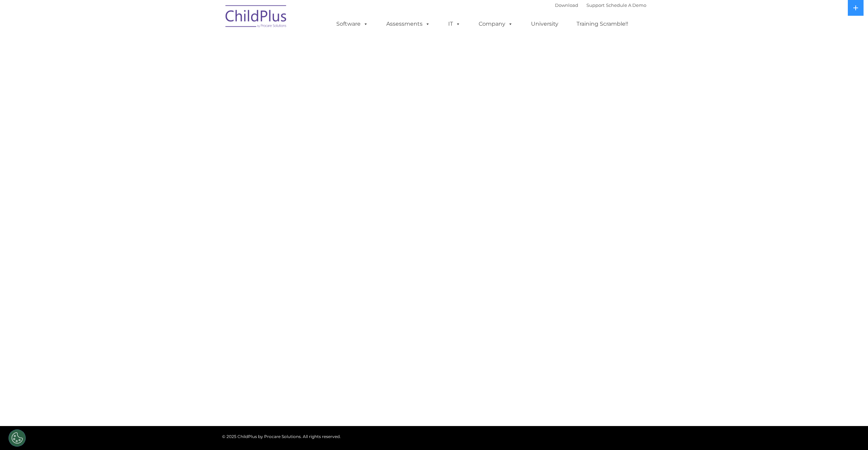 This screenshot has height=450, width=868. What do you see at coordinates (496, 24) in the screenshot?
I see `a: Company` at bounding box center [496, 24].